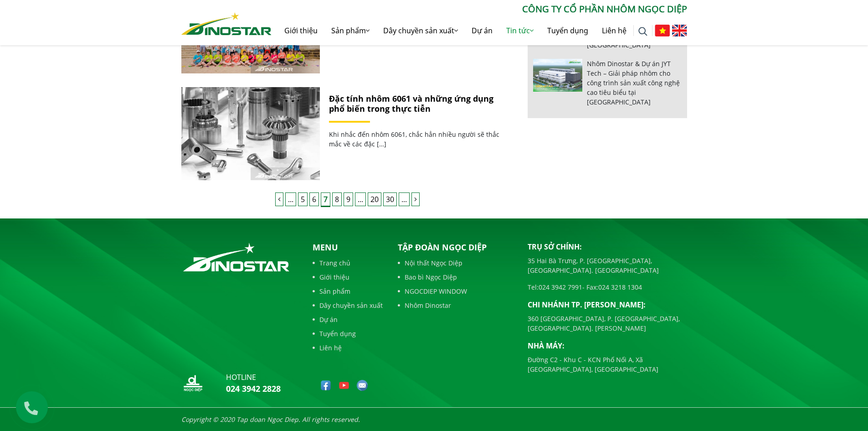 The width and height of the screenshot is (868, 431). What do you see at coordinates (193, 383) in the screenshot?
I see `img: logo_nd_footer` at bounding box center [193, 383].